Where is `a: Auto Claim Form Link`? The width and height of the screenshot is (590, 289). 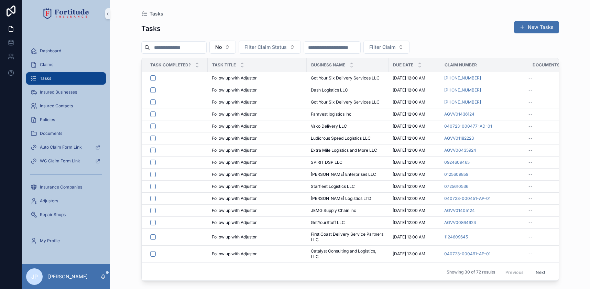
a: Auto Claim Form Link is located at coordinates (66, 147).